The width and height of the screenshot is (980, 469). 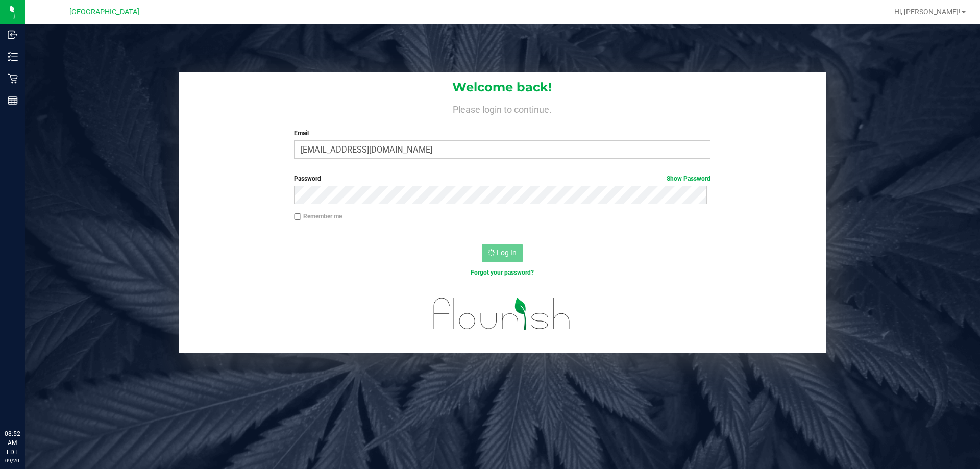 I want to click on input: Remember me, so click(x=297, y=217).